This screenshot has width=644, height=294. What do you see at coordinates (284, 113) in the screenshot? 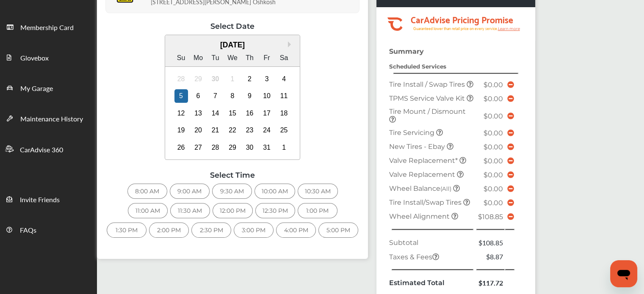
I see `div: Choose Saturday, October 18th, 2025` at bounding box center [284, 113].